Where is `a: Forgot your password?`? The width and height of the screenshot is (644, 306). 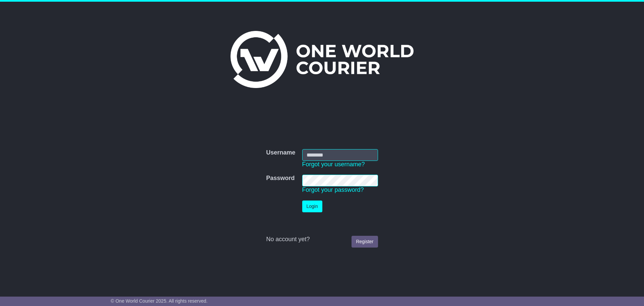 a: Forgot your password? is located at coordinates (333, 190).